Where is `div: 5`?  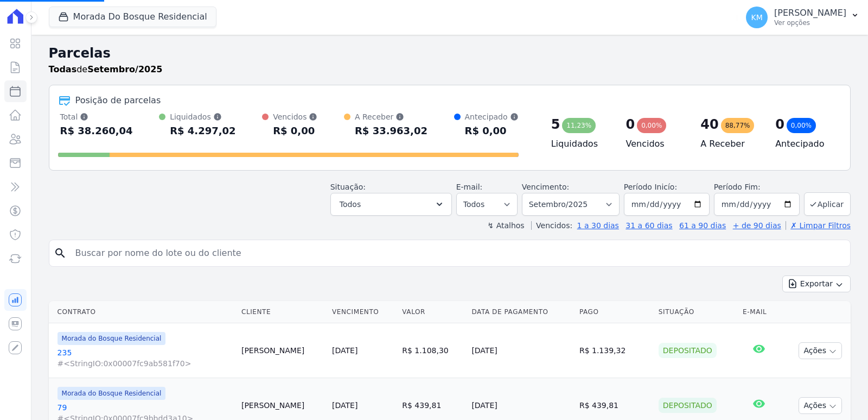
div: 5 is located at coordinates (556, 124).